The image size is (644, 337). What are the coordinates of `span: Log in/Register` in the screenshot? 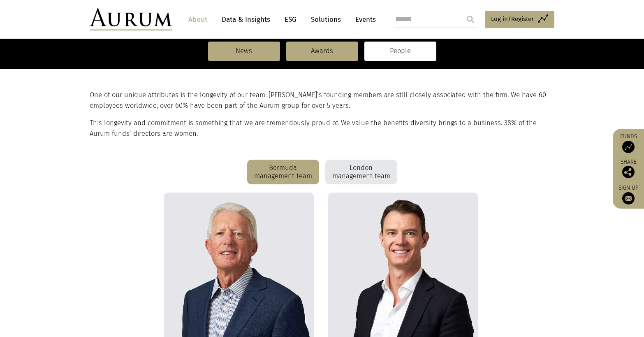 It's located at (512, 19).